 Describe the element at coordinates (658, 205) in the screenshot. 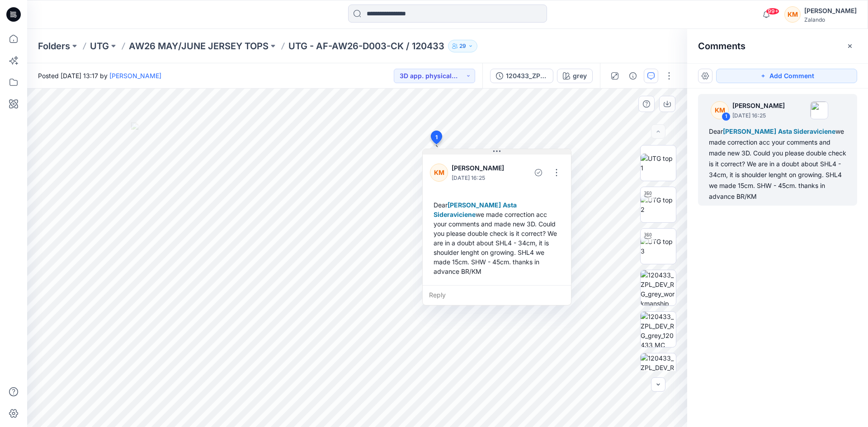

I see `img: UTG top 2` at that location.